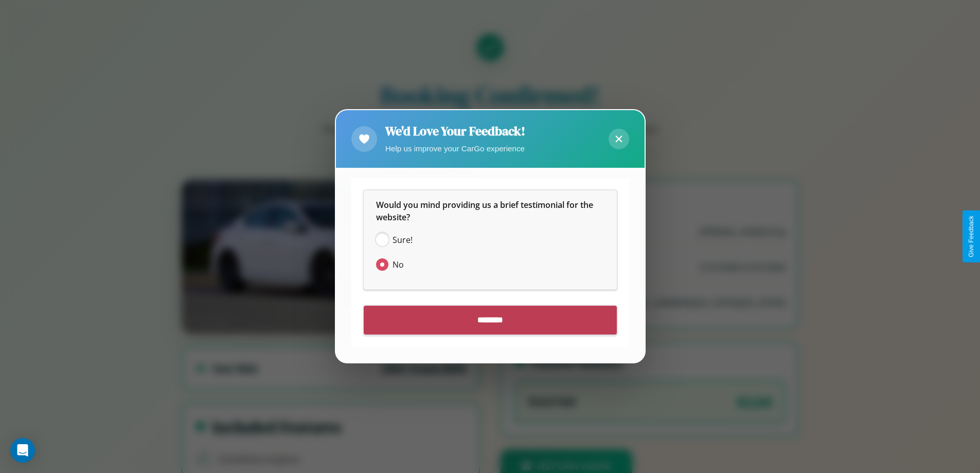  What do you see at coordinates (398, 265) in the screenshot?
I see `span: No` at bounding box center [398, 265].